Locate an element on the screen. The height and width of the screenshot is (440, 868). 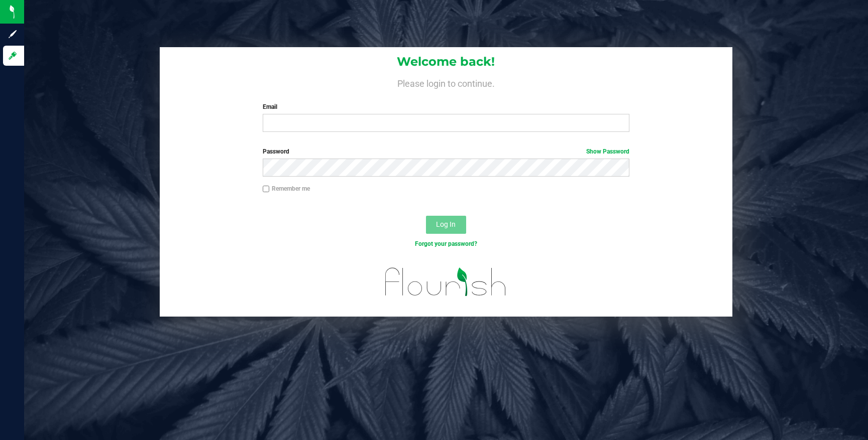
button: Log In is located at coordinates (446, 225).